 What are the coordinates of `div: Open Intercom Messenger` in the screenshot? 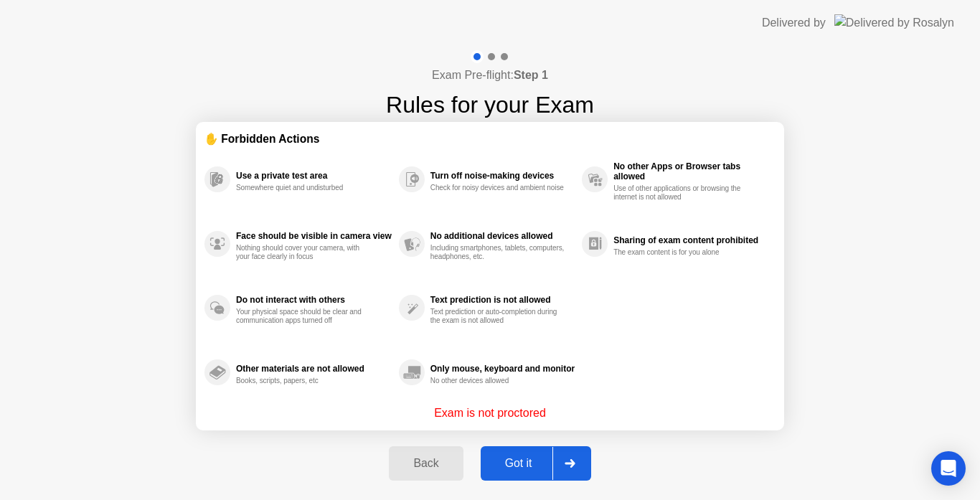 It's located at (949, 469).